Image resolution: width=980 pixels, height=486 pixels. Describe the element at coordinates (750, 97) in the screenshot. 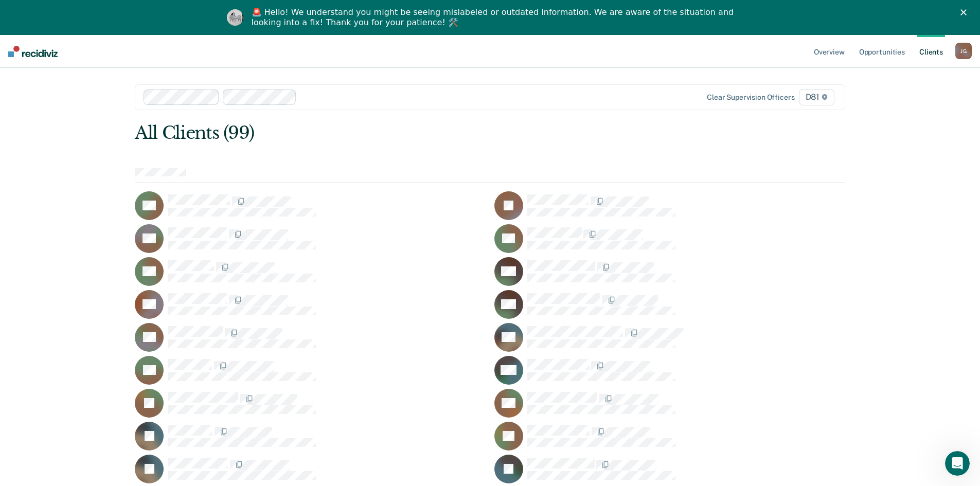

I see `div: Clear supervision officers` at that location.